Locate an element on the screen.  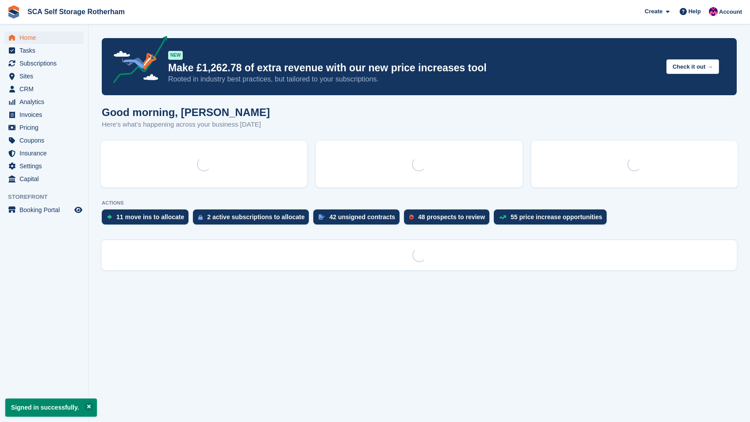
p: ACTIONS is located at coordinates (419, 203).